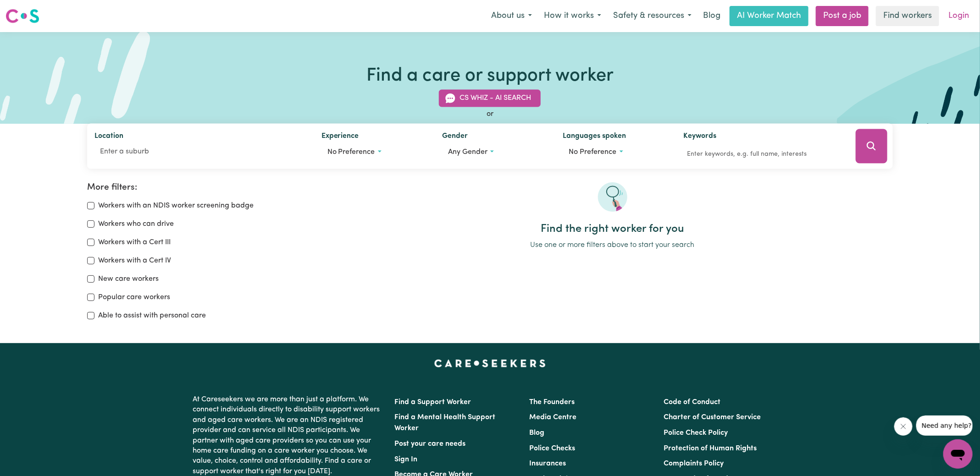 The width and height of the screenshot is (980, 476). What do you see at coordinates (23, 16) in the screenshot?
I see `a: Careseekers logo` at bounding box center [23, 16].